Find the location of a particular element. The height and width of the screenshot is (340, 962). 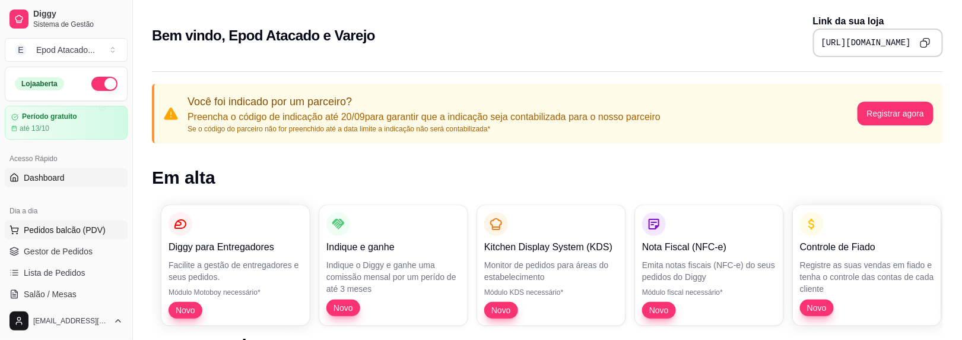

p: Módulo KDS necessário* is located at coordinates (552, 292).